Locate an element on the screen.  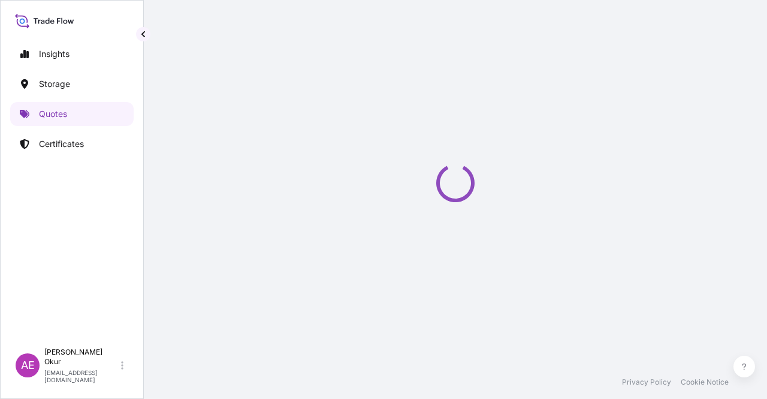
a: Privacy Policy is located at coordinates (647, 382).